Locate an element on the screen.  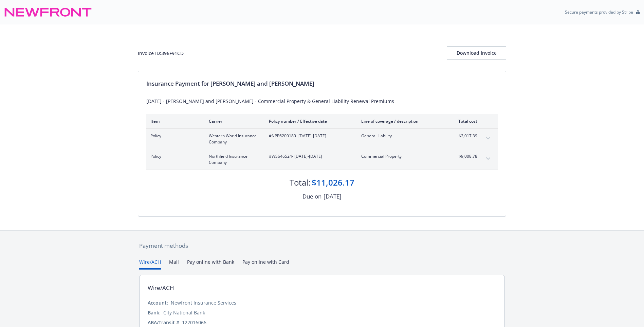
span: General Liability is located at coordinates (401, 136).